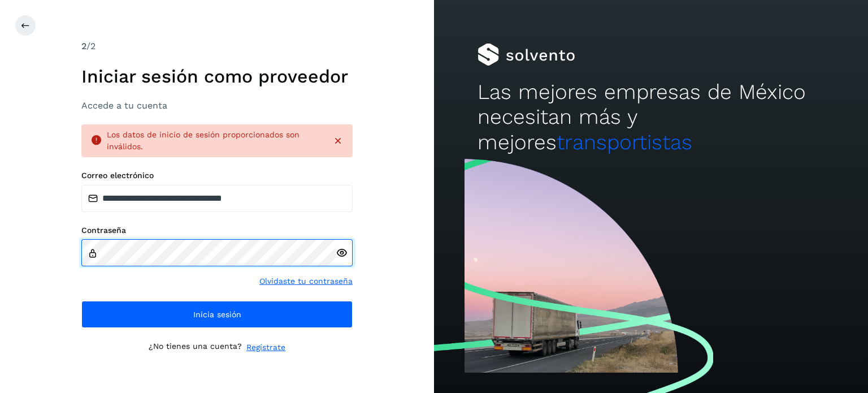 This screenshot has width=868, height=393. Describe the element at coordinates (217, 105) in the screenshot. I see `h3: Accede a tu cuenta` at that location.